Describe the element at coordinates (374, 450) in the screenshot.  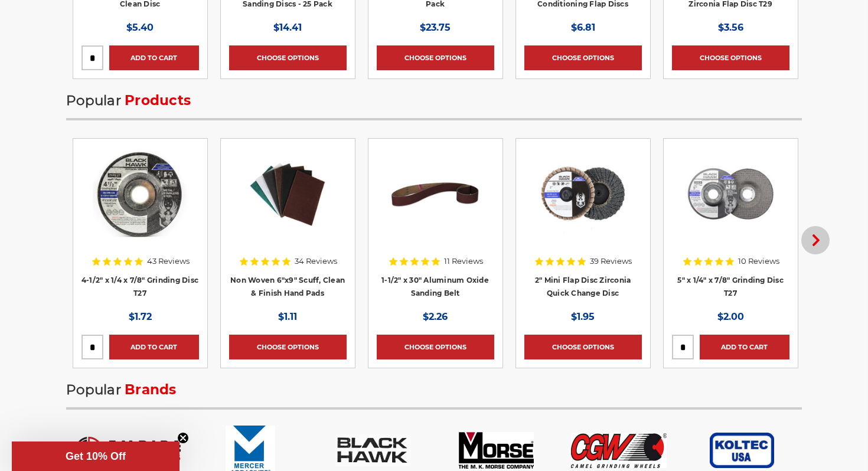
I see `img: Black Hawk` at that location.